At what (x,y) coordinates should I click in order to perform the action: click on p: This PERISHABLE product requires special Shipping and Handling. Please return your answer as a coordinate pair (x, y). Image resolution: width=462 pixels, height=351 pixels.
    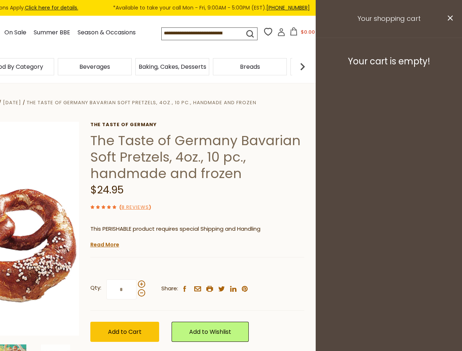
    Looking at the image, I should click on (197, 229).